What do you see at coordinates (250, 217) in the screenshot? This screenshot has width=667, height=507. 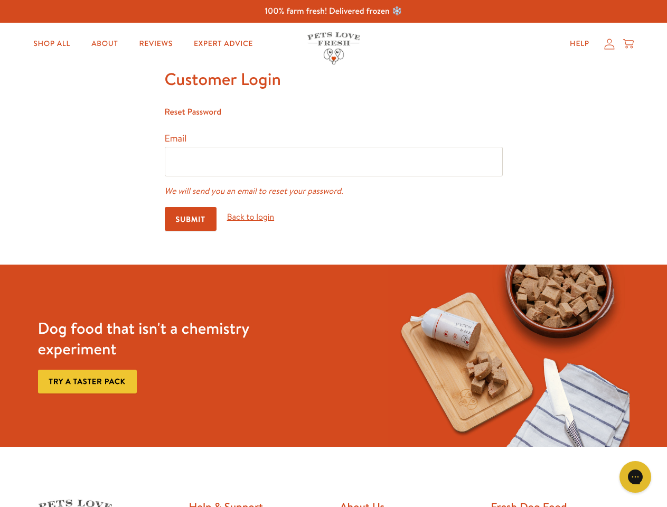 I see `a: Back to login` at bounding box center [250, 217].